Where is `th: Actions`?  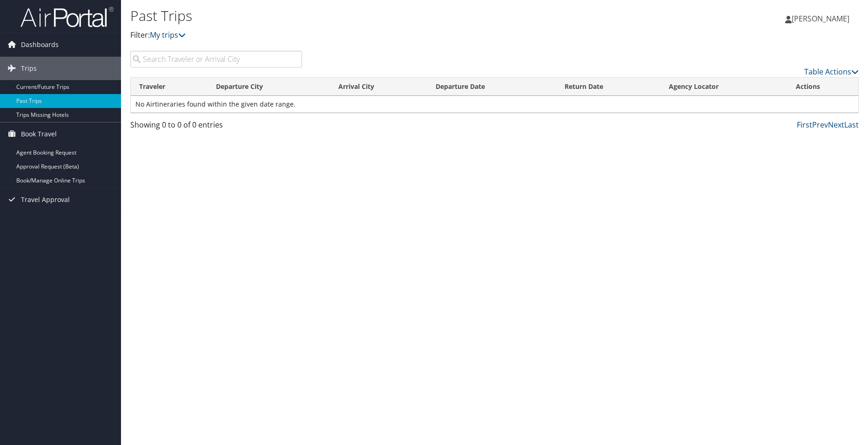
th: Actions is located at coordinates (823, 86).